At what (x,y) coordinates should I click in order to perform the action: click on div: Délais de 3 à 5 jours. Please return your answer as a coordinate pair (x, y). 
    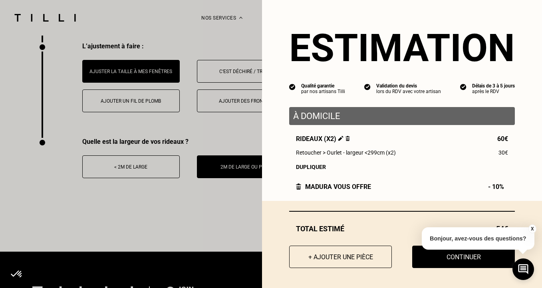
    Looking at the image, I should click on (493, 86).